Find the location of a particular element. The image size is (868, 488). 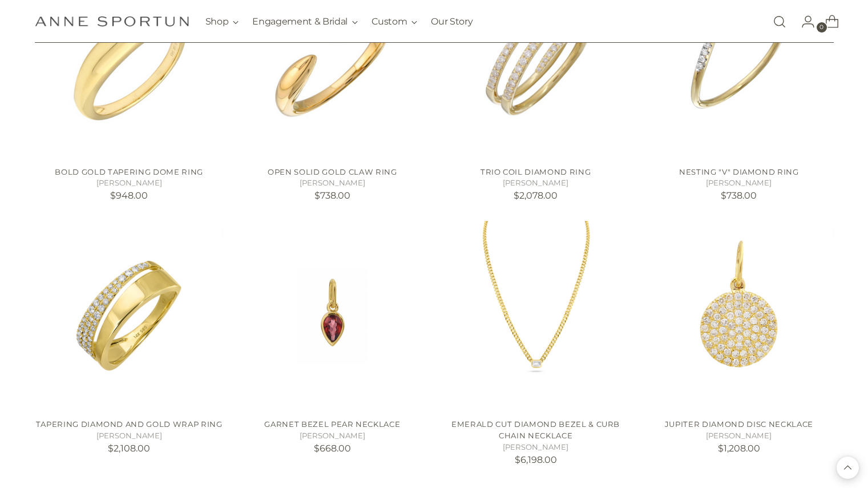

span: $2,078.00 is located at coordinates (535, 195).